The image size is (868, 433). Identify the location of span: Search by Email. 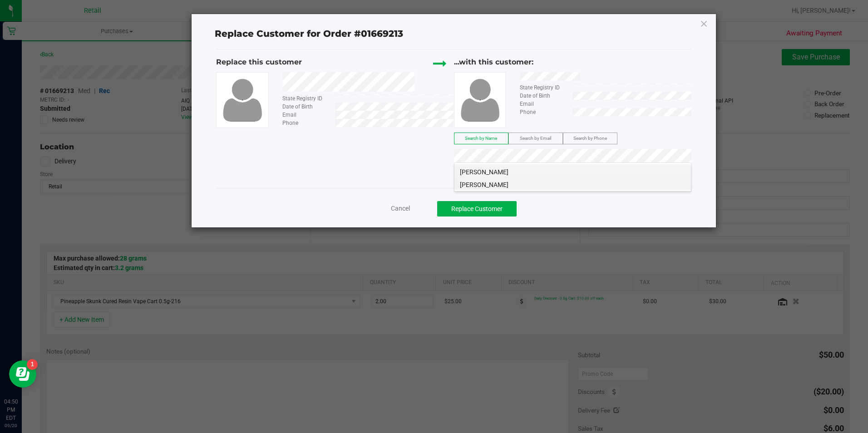
(535, 138).